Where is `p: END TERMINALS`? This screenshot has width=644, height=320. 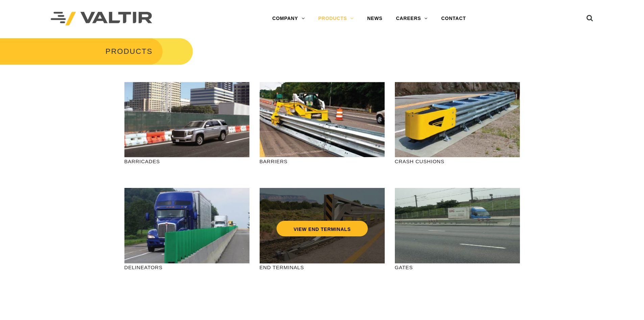
p: END TERMINALS is located at coordinates (322, 267).